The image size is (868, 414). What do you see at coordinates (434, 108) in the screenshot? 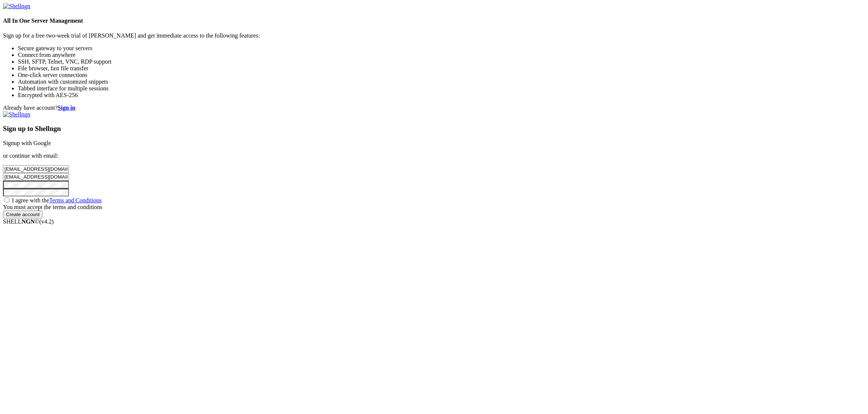
I see `div: Already have account?` at bounding box center [434, 108].